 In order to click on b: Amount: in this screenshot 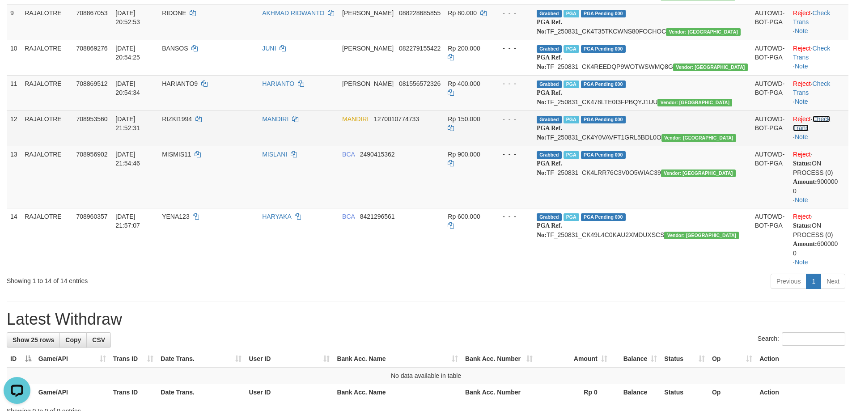, I will do `click(805, 182)`.